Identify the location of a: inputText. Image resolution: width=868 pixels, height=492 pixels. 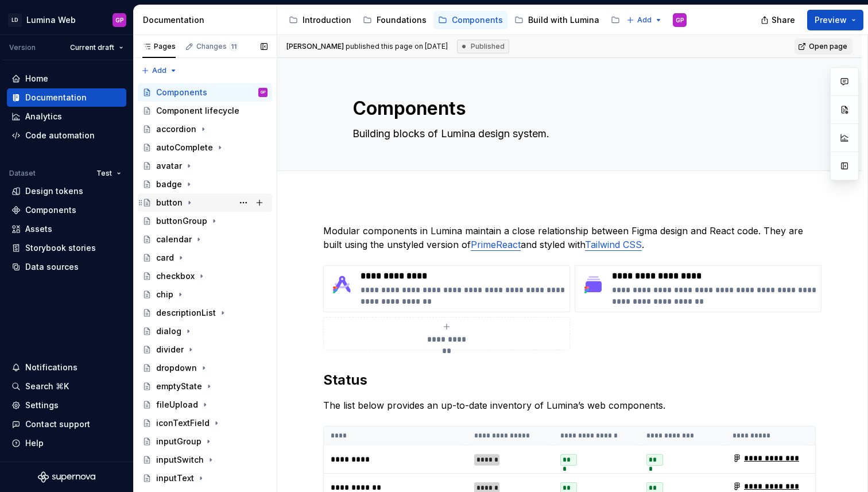
(205, 478).